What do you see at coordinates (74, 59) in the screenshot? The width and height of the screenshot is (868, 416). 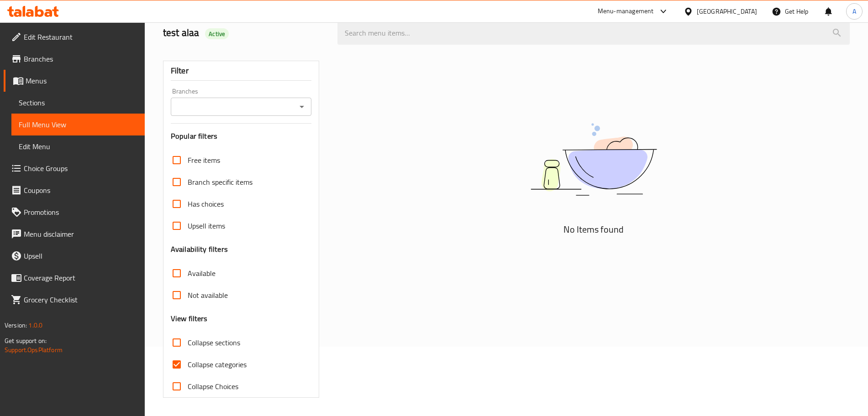 I see `a: Branches` at bounding box center [74, 59].